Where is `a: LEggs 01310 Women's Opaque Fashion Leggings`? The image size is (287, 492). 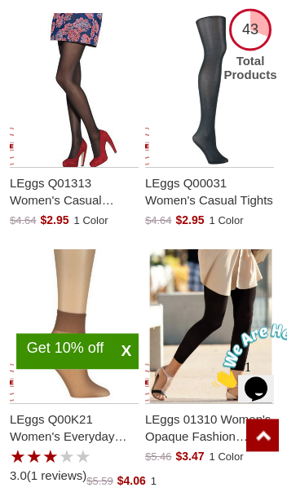
a: LEggs 01310 Women's Opaque Fashion Leggings is located at coordinates (210, 426).